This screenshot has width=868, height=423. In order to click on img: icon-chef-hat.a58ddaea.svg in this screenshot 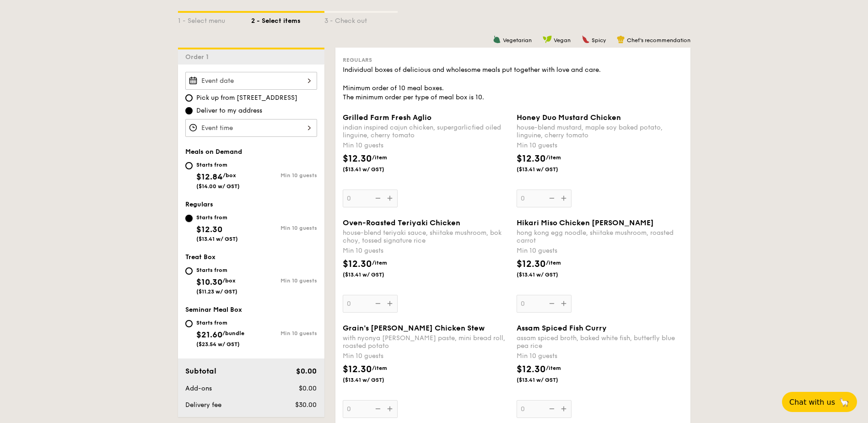, I will do `click(621, 40)`.